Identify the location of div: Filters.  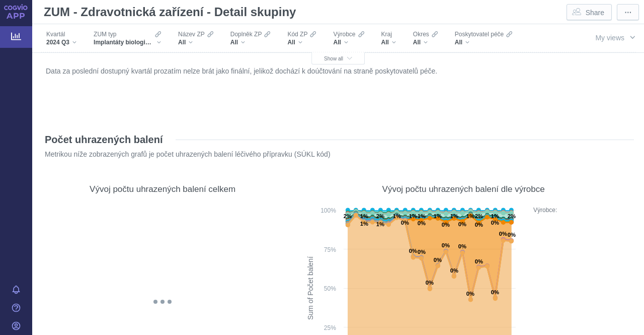
(300, 52).